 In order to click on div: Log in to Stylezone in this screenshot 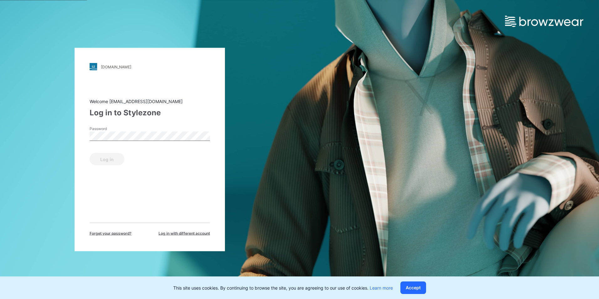, I will do `click(150, 113)`.